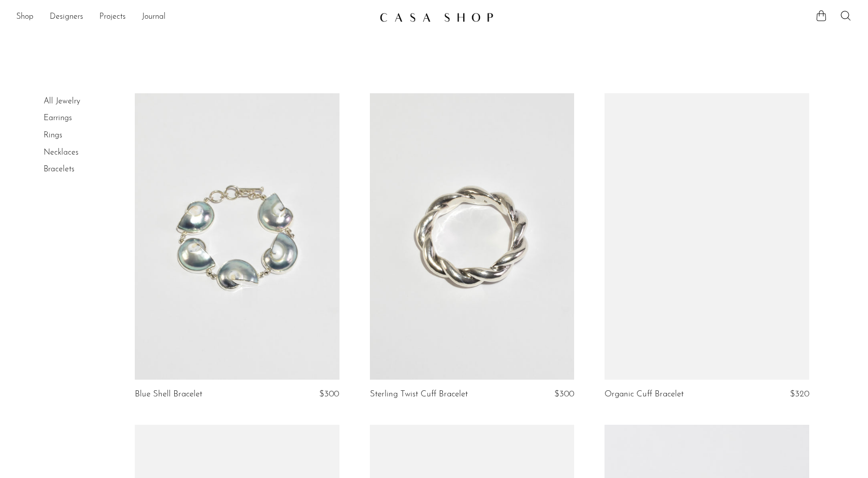 This screenshot has width=868, height=478. Describe the element at coordinates (419, 394) in the screenshot. I see `a: Sterling Twist Cuff Bracelet` at that location.